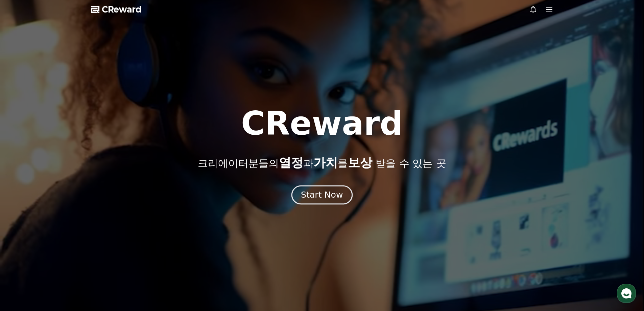 Image resolution: width=644 pixels, height=311 pixels. Describe the element at coordinates (122, 9) in the screenshot. I see `span: CReward` at that location.